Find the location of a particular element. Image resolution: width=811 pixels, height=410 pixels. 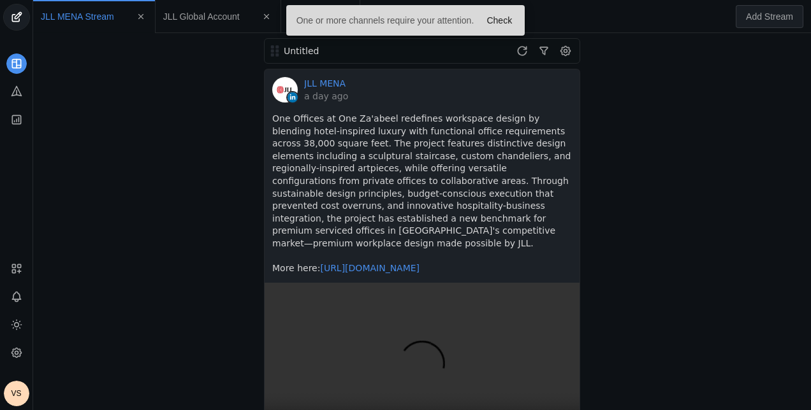

span: Add Stream is located at coordinates (769, 17).